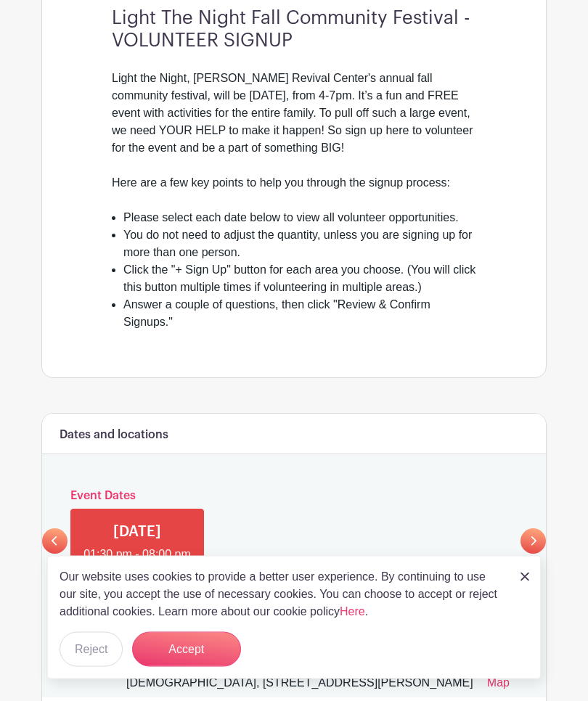  Describe the element at coordinates (294, 31) in the screenshot. I see `h3: Light The Night Fall Community Festival - VOLUNTEER SIGNUP` at that location.